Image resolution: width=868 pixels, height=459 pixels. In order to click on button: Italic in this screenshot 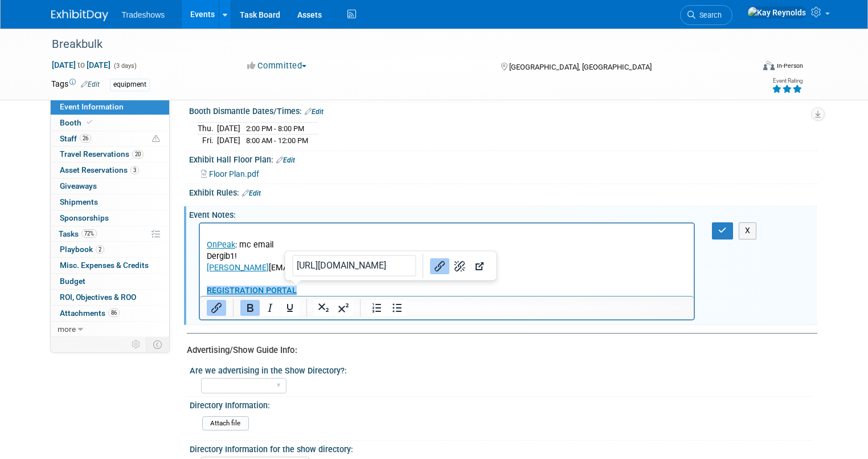, I will do `click(270, 308)`.